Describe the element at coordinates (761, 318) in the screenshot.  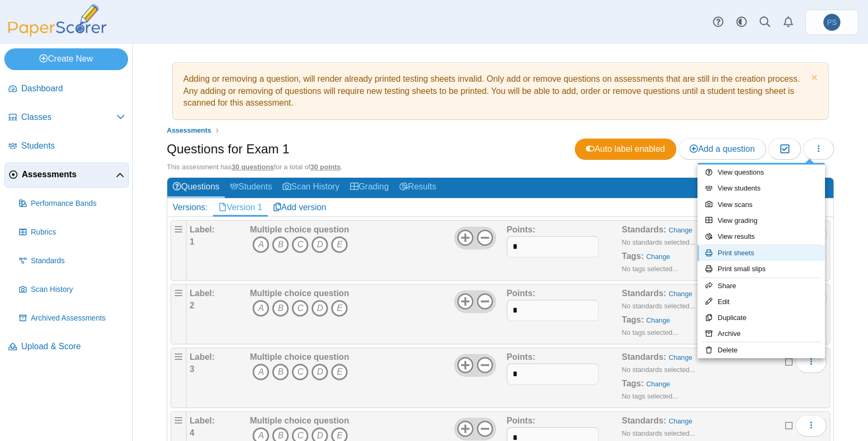
I see `a: Duplicate` at that location.